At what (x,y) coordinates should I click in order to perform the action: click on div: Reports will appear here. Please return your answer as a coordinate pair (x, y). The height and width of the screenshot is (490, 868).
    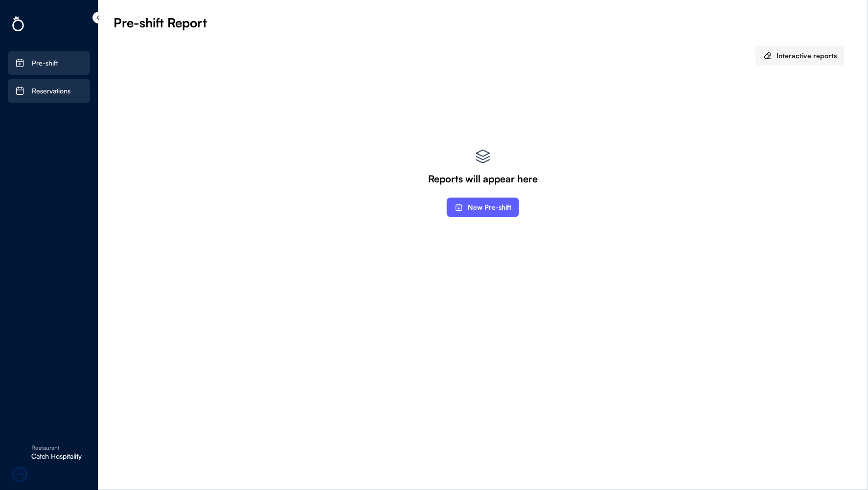
    Looking at the image, I should click on (483, 179).